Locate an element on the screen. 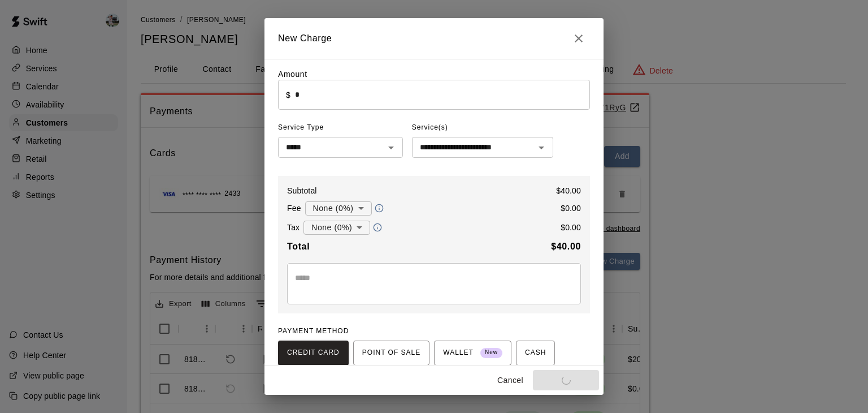  p: Tax is located at coordinates (293, 227).